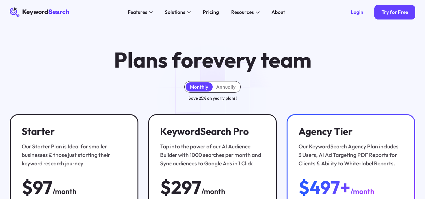 This screenshot has width=425, height=199. I want to click on div: $97, so click(37, 187).